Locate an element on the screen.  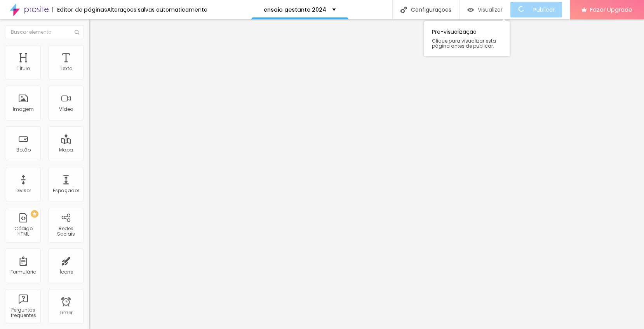
img: view-1.svg is located at coordinates (470, 10).